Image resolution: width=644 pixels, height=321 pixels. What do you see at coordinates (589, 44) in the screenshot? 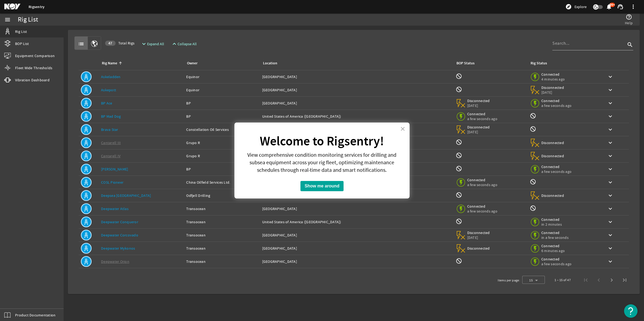
I see `input: Search...` at bounding box center [589, 44].